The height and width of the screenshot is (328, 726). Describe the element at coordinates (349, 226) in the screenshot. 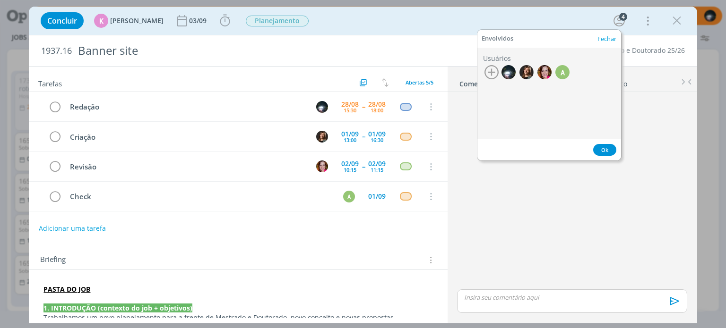

I see `button: K` at that location.